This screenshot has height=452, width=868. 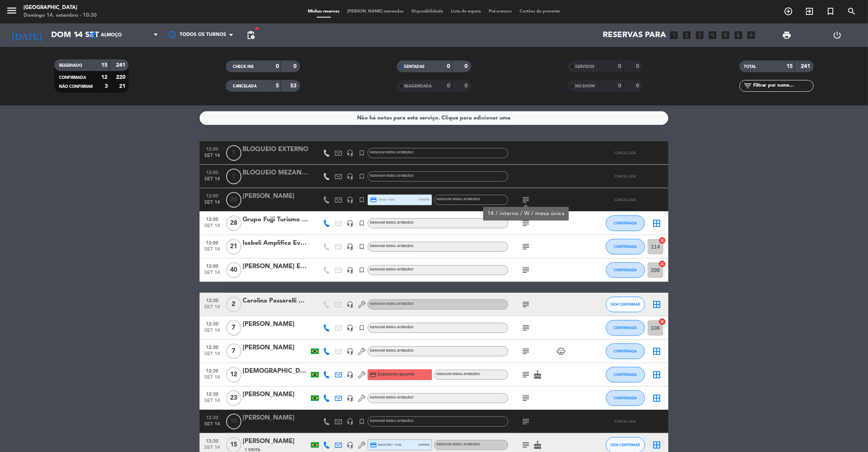 I want to click on span: 7, so click(x=234, y=328).